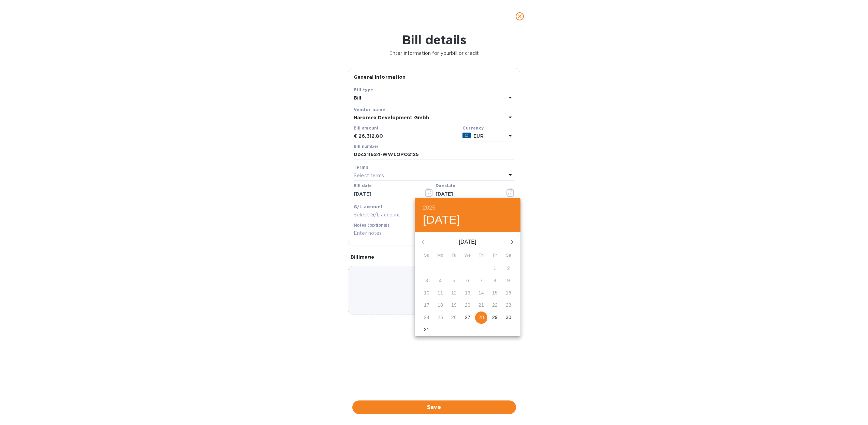 This screenshot has height=425, width=868. Describe the element at coordinates (467, 317) in the screenshot. I see `p: 27` at that location.